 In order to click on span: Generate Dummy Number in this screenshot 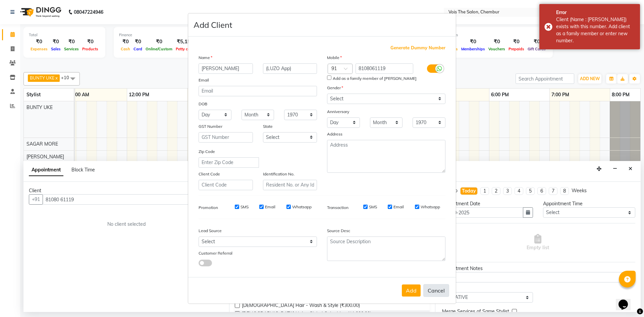, I will do `click(418, 48)`.